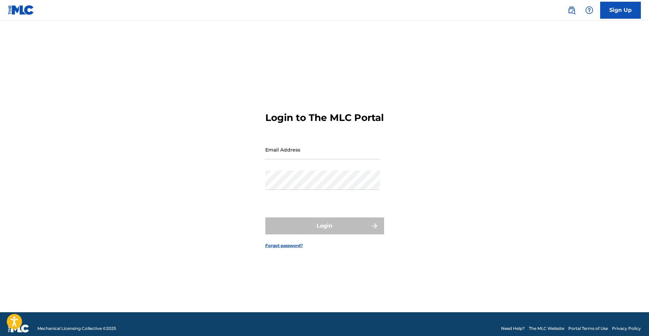  I want to click on img: logo, so click(19, 328).